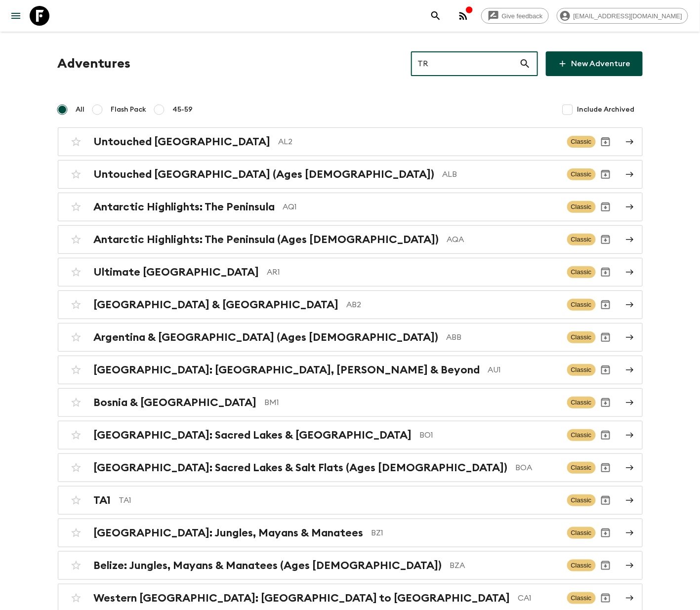 The width and height of the screenshot is (700, 610). I want to click on button: search adventures, so click(436, 16).